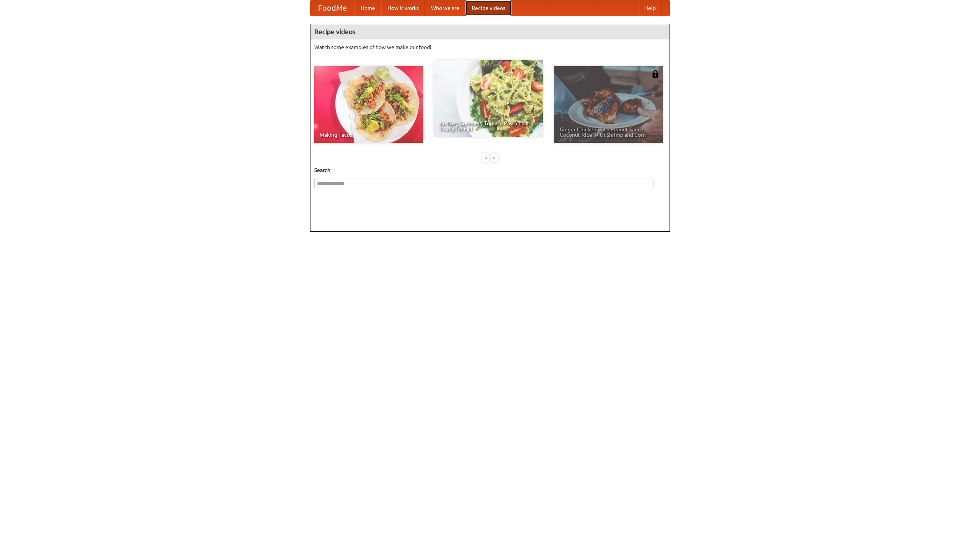 The height and width of the screenshot is (542, 980). Describe the element at coordinates (368, 8) in the screenshot. I see `a: Home` at that location.